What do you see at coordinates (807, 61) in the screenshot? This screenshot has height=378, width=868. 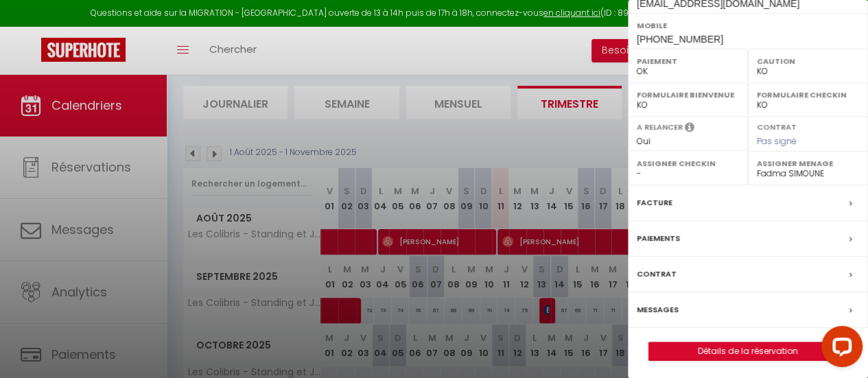 I see `label: Caution` at bounding box center [807, 61].